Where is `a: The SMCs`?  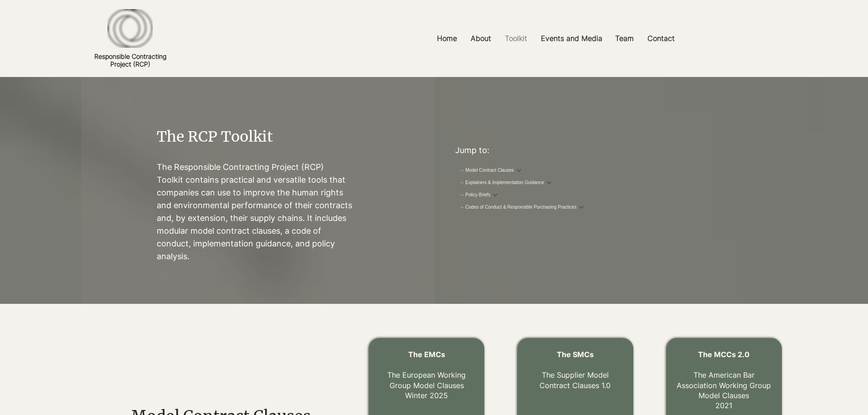 a: The SMCs is located at coordinates (575, 354).